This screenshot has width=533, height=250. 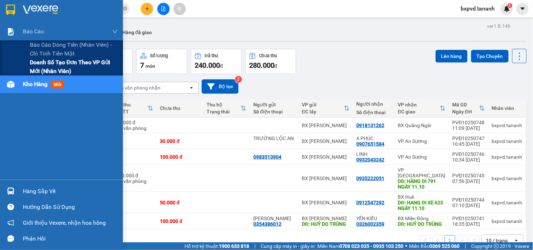 I want to click on div: ver 1.8.146, so click(x=499, y=26).